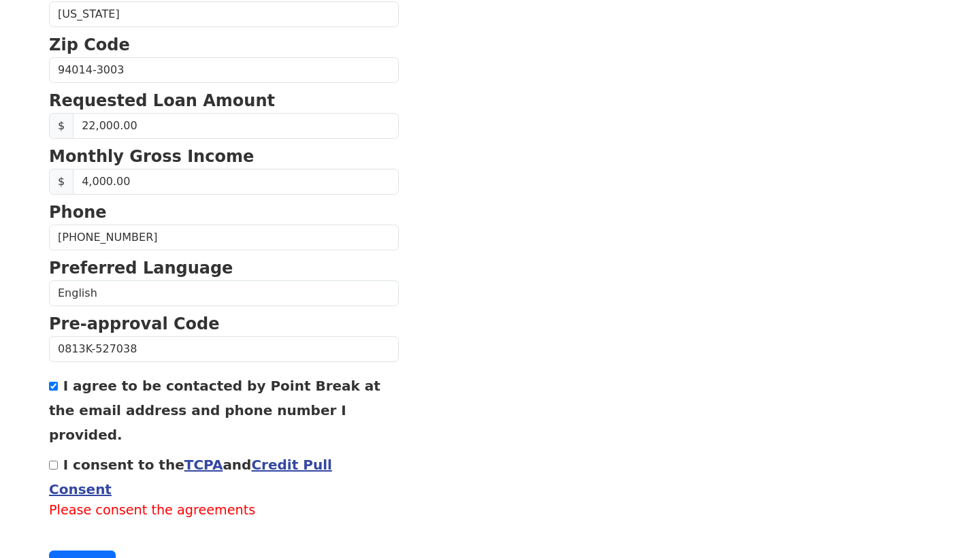 The width and height of the screenshot is (980, 558). I want to click on input: Zip Code, so click(224, 70).